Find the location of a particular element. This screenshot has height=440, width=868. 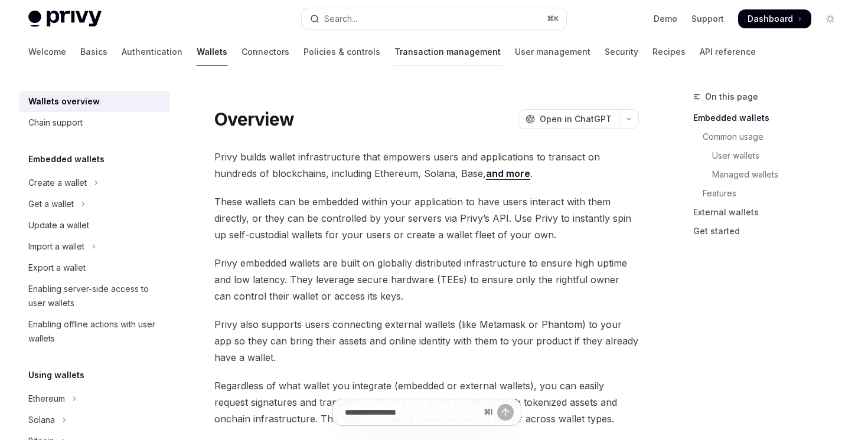

button: Toggle Solana section is located at coordinates (95, 420).